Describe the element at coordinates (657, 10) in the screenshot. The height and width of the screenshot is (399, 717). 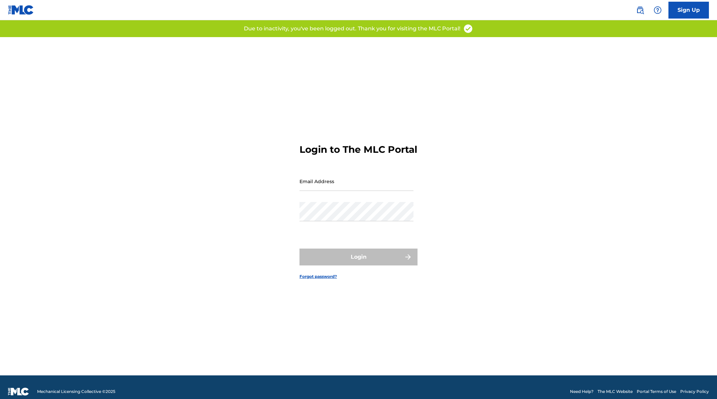
I see `img: help` at that location.